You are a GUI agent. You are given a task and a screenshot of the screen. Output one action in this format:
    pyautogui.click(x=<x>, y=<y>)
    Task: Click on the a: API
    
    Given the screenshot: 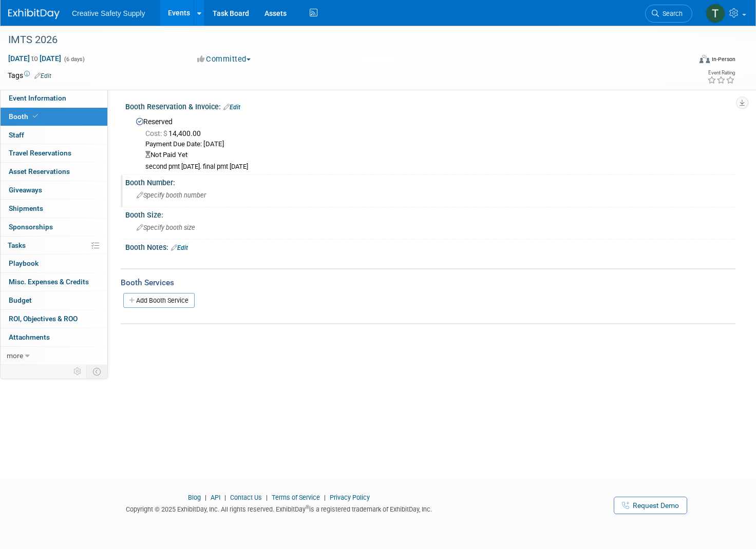 What is the action you would take?
    pyautogui.click(x=215, y=497)
    